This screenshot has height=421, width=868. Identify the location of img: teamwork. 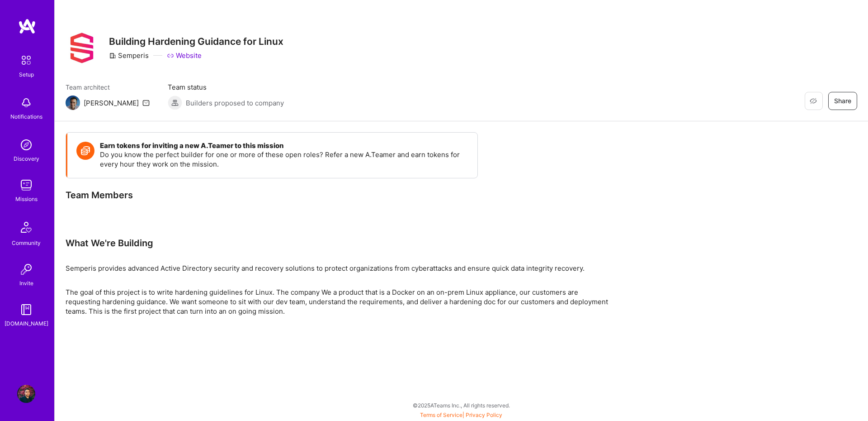
(26, 185).